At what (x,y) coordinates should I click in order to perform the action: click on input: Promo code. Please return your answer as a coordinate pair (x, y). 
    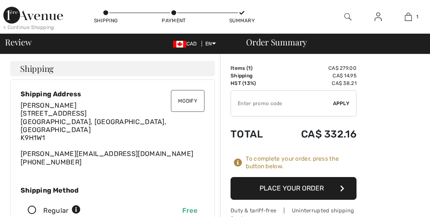
    Looking at the image, I should click on (282, 103).